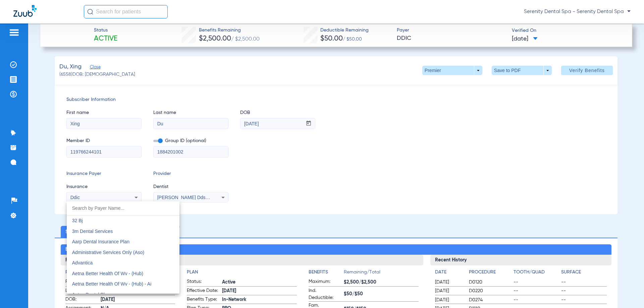 This screenshot has height=308, width=644. I want to click on span: Aetna Better Health Of Wv - (Hub), so click(108, 274).